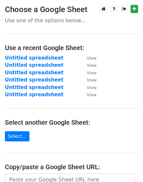 This screenshot has height=182, width=143. What do you see at coordinates (17, 136) in the screenshot?
I see `a: Select...` at bounding box center [17, 136].